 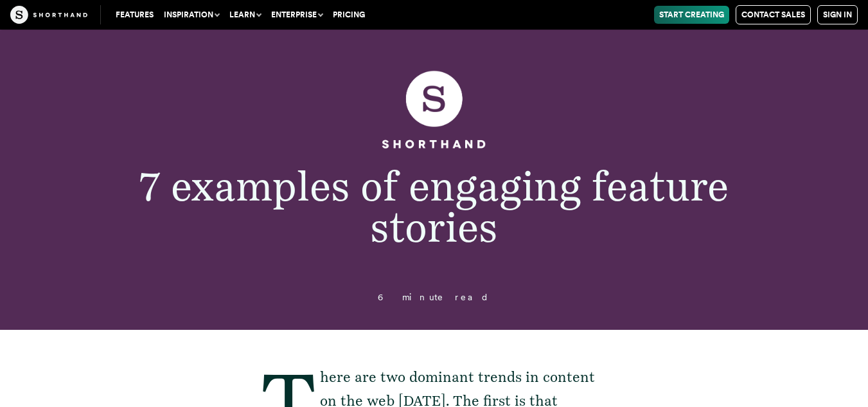 What do you see at coordinates (297, 15) in the screenshot?
I see `button: Enterprise` at bounding box center [297, 15].